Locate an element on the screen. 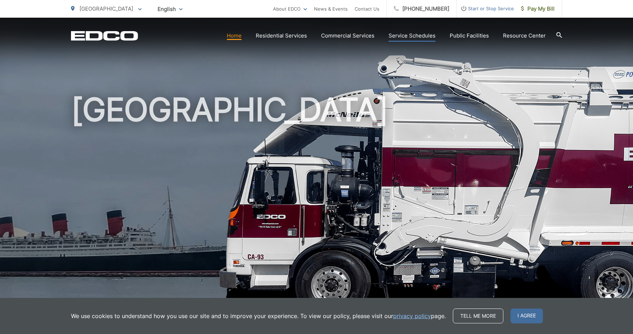  a: Public Facilities is located at coordinates (469, 36).